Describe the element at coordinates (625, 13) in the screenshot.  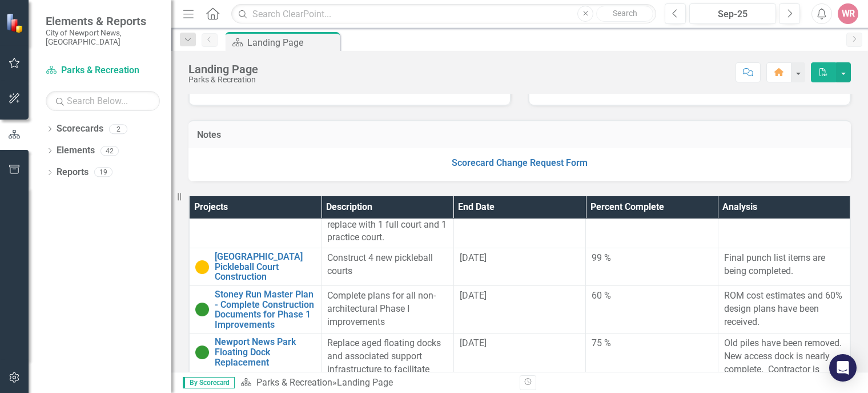
I see `span: Search` at that location.